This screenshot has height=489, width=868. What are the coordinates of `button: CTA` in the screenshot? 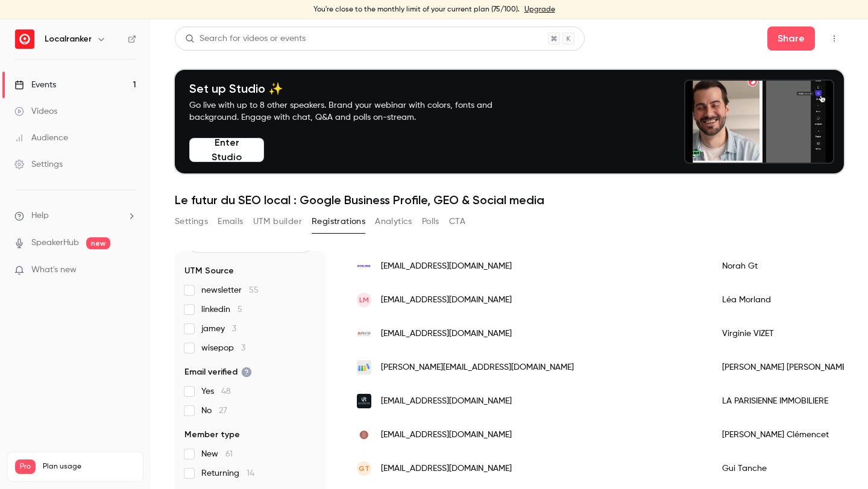 It's located at (458, 222).